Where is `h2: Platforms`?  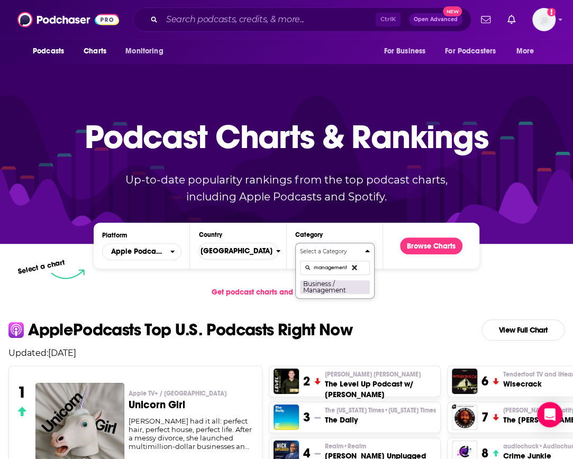 h2: Platforms is located at coordinates (142, 252).